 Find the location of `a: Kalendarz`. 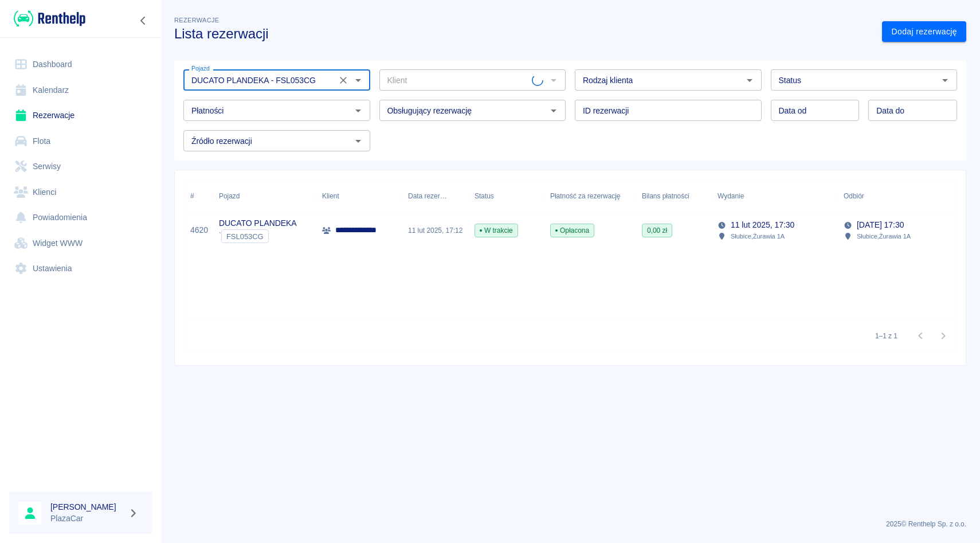

a: Kalendarz is located at coordinates (80, 90).